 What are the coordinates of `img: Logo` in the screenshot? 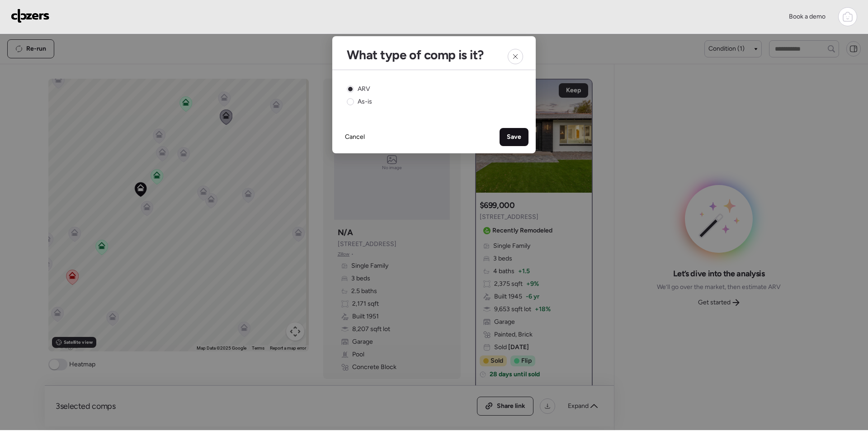 It's located at (30, 16).